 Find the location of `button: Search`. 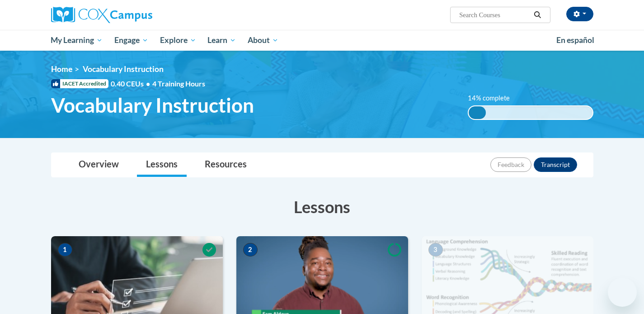

button: Search is located at coordinates (538, 15).